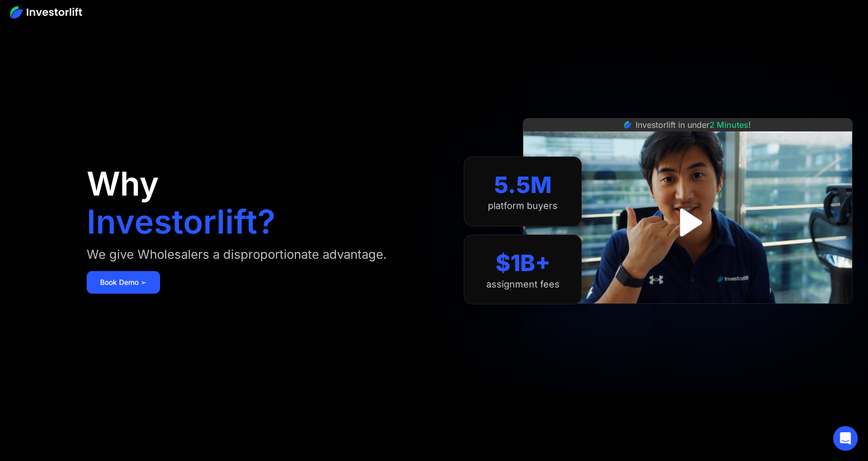  What do you see at coordinates (523, 184) in the screenshot?
I see `div: 5.5M` at bounding box center [523, 184].